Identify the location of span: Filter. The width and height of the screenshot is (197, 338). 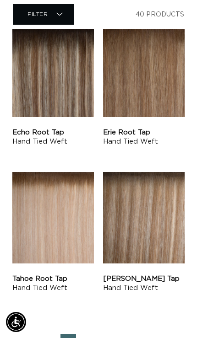
(38, 14).